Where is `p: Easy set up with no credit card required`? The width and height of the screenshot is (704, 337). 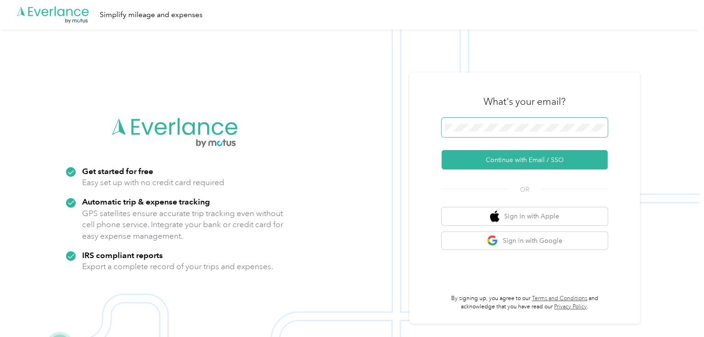
p: Easy set up with no credit card required is located at coordinates (153, 182).